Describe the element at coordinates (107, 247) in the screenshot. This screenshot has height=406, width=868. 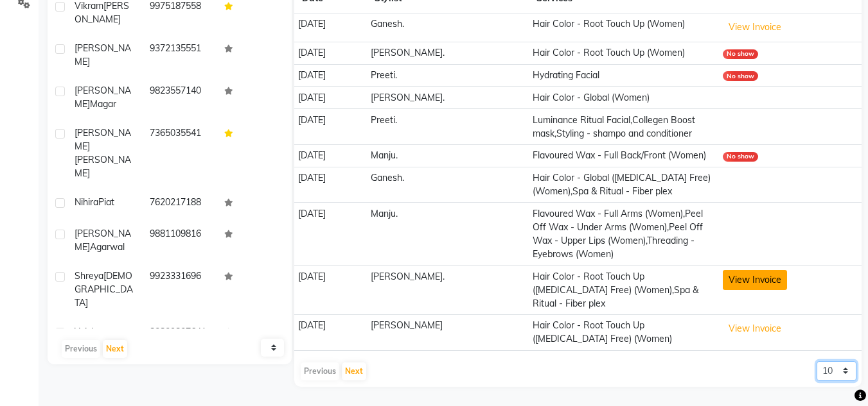
I see `span: Agarwal` at that location.